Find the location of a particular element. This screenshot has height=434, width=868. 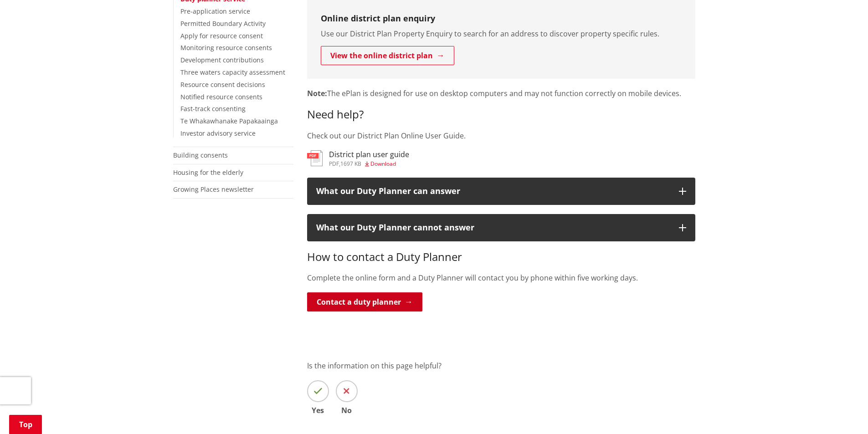

button: What our Duty Planner can answer is located at coordinates (501, 191).